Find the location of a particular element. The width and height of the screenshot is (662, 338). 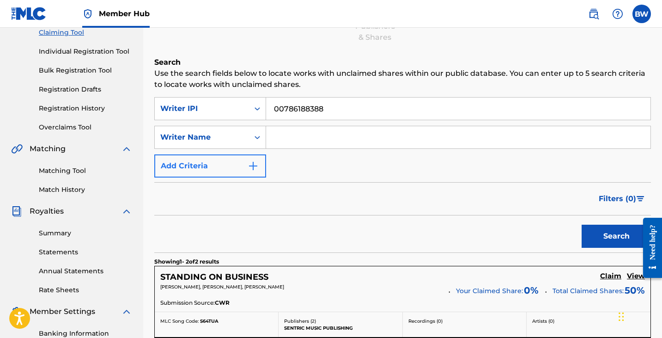

span: CWR is located at coordinates (222, 302).